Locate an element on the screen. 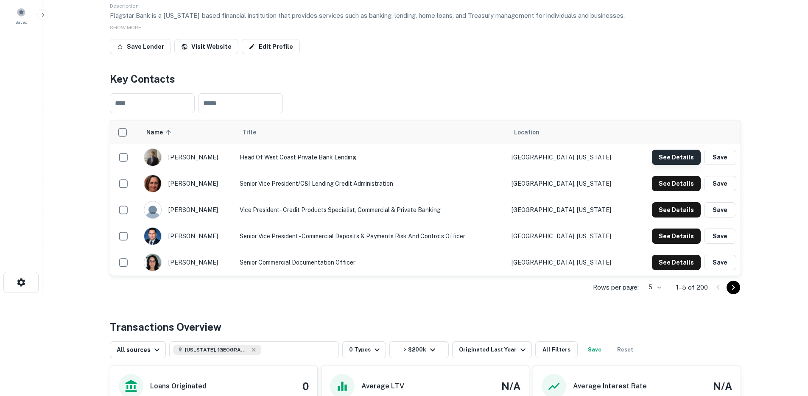 The image size is (808, 396). span: SHOW MORE is located at coordinates (126, 28).